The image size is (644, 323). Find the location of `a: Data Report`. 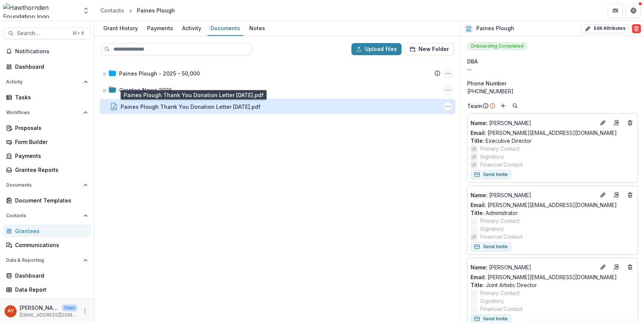

a: Data Report is located at coordinates (47, 289).